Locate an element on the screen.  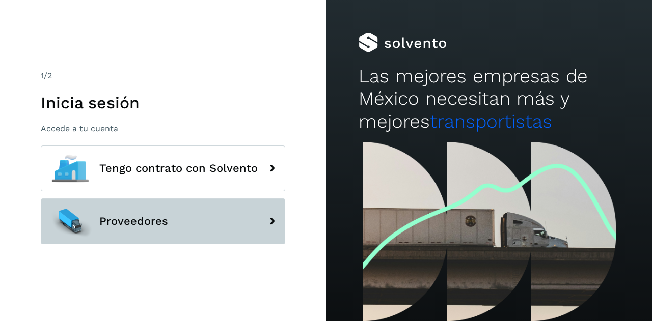
p: Accede a tu cuenta is located at coordinates (163, 128).